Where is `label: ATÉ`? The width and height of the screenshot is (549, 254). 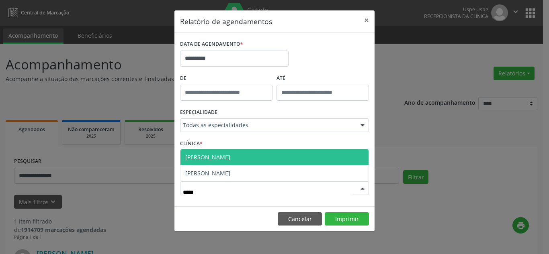 label: ATÉ is located at coordinates (323, 78).